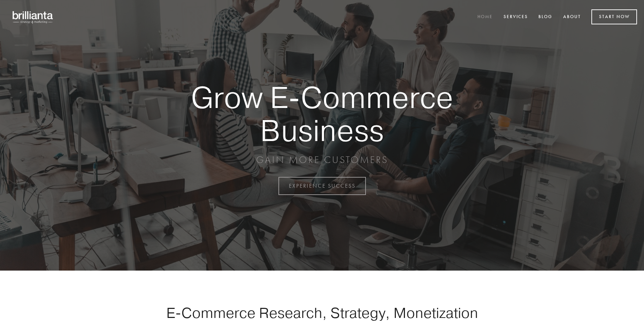 The image size is (644, 327). Describe the element at coordinates (485, 17) in the screenshot. I see `a: Home` at that location.